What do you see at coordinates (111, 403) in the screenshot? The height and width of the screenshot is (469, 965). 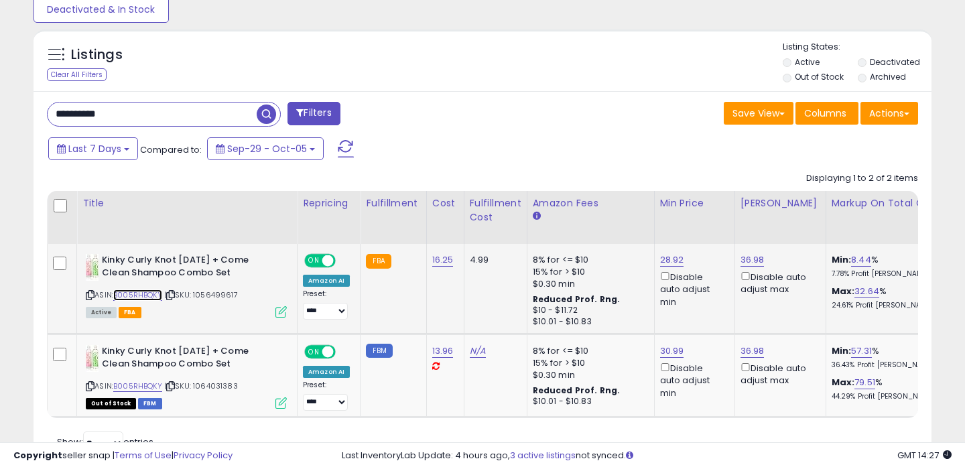 I see `span: All listings that are currently out of stock and unavailable for purchase on Amazon` at bounding box center [111, 403].